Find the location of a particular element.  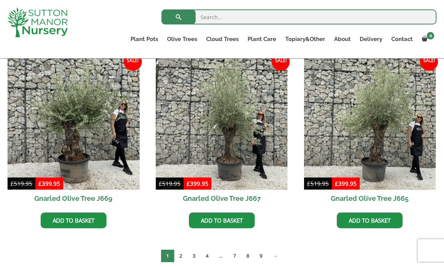

a: 0 is located at coordinates (427, 39).